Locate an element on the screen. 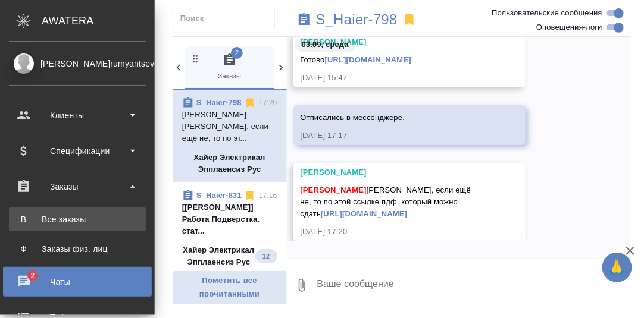 The image size is (644, 318). a: 2Чаты is located at coordinates (77, 282).